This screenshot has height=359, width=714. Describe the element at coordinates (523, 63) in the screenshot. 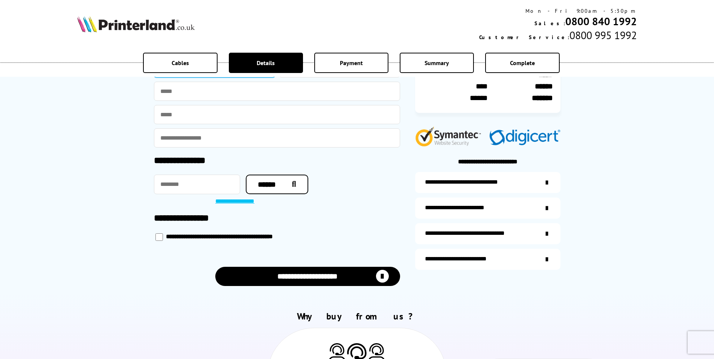

I see `span: Complete` at that location.